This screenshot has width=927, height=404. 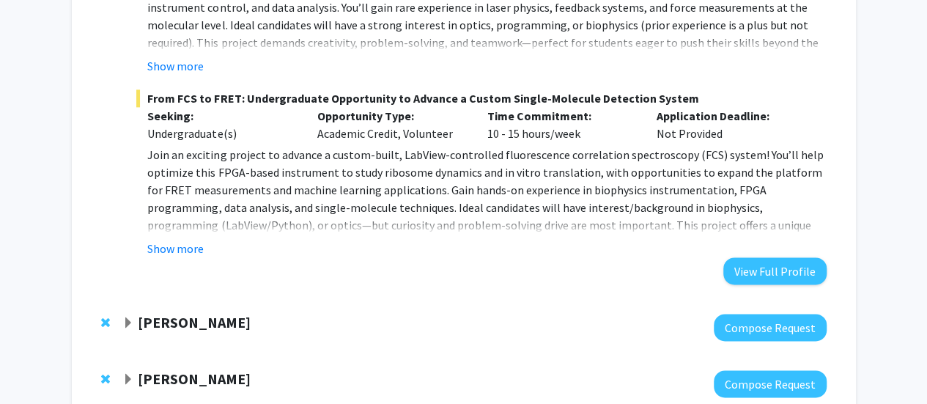 What do you see at coordinates (770, 327) in the screenshot?
I see `button: Compose Request to Bill Folk` at bounding box center [770, 327].